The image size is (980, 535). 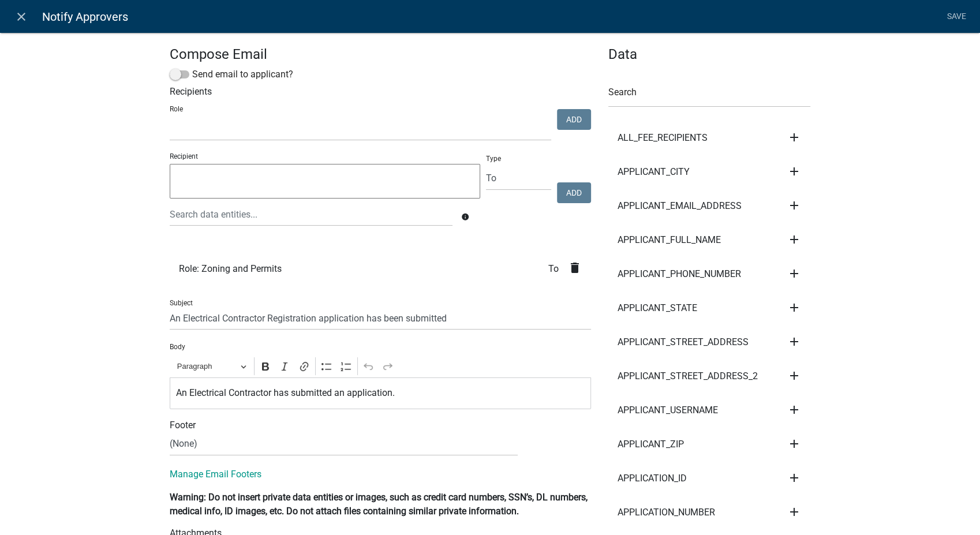 I want to click on i: close, so click(x=21, y=16).